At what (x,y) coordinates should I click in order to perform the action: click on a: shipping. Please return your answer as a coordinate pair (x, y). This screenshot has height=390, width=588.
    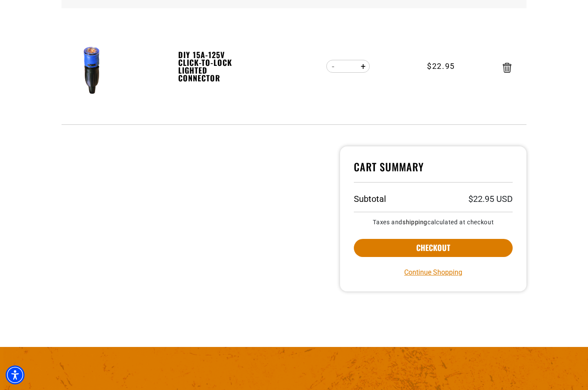
    Looking at the image, I should click on (414, 222).